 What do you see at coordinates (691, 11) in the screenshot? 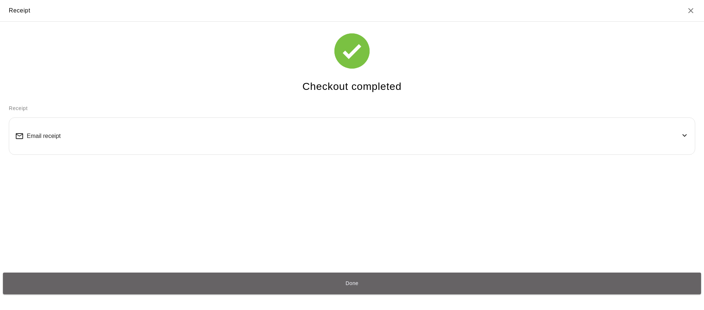
I see `button: Close` at bounding box center [691, 11].